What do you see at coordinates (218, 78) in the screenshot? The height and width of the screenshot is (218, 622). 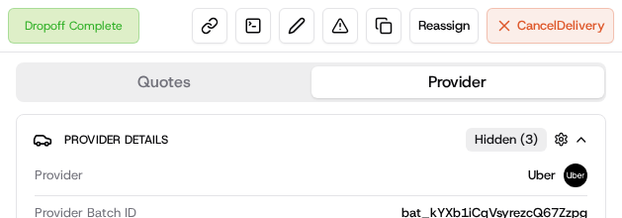 I see `span: Pylon` at bounding box center [218, 78].